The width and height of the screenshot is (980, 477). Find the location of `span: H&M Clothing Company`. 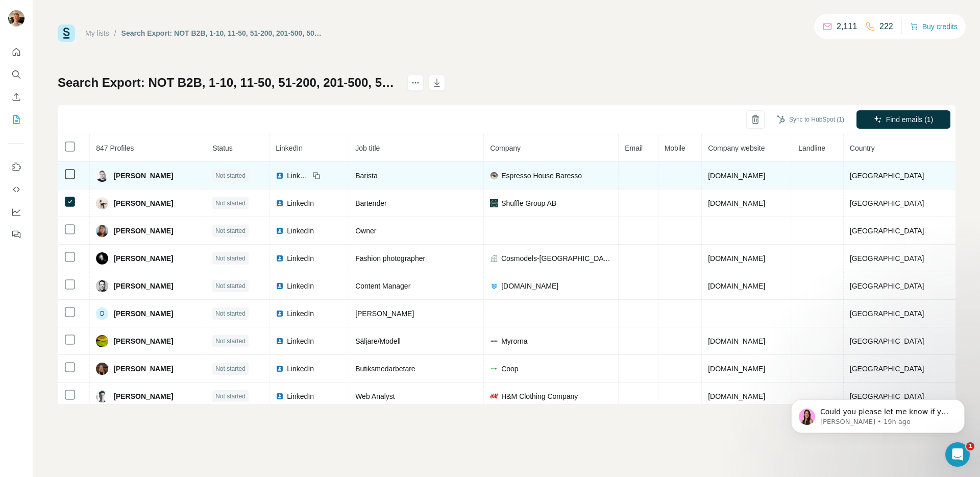

span: H&M Clothing Company is located at coordinates (540, 396).